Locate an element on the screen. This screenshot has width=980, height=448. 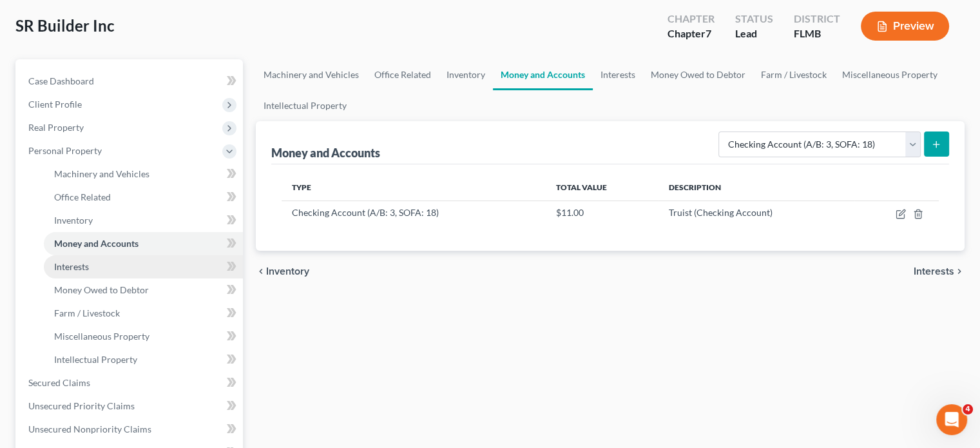
span: Office Related is located at coordinates (82, 196).